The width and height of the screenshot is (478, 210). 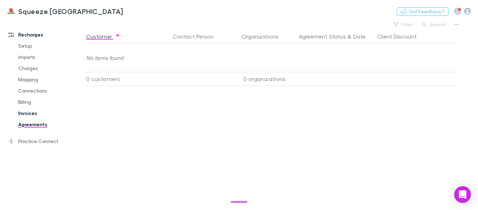 I want to click on button: Client Discount, so click(x=401, y=36).